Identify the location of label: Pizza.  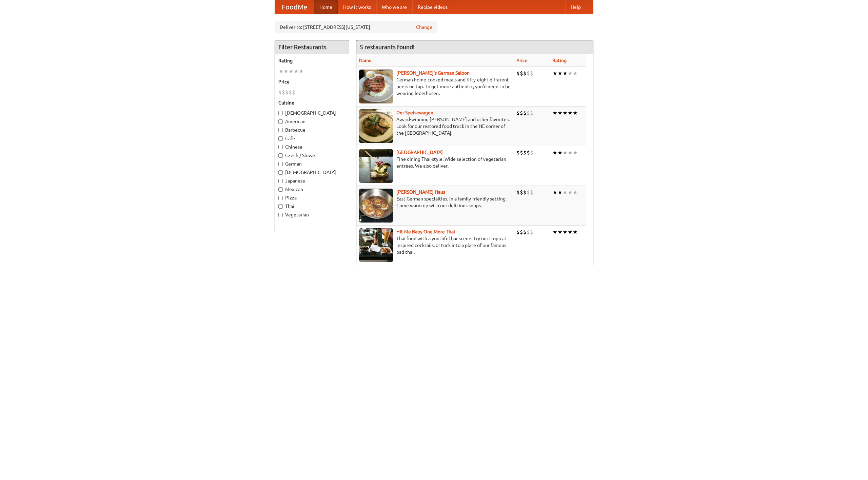
(312, 198).